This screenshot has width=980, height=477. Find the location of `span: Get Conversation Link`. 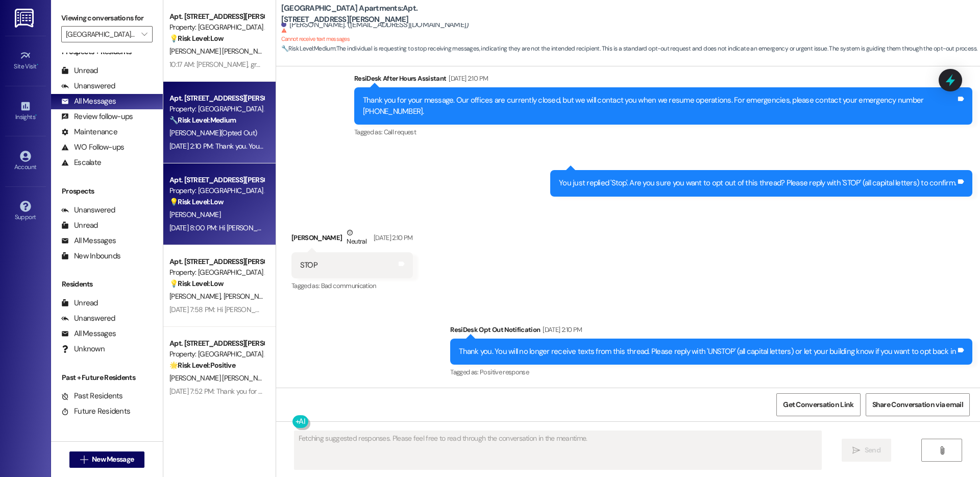

span: Get Conversation Link is located at coordinates (818, 404).